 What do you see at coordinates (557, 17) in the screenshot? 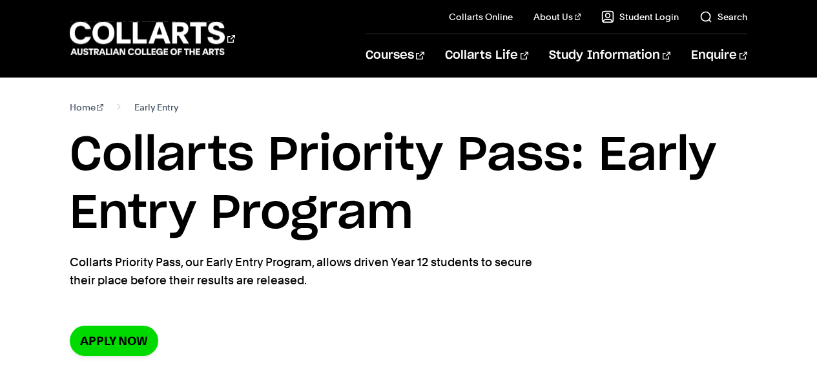
I see `a: About Us` at bounding box center [557, 17].